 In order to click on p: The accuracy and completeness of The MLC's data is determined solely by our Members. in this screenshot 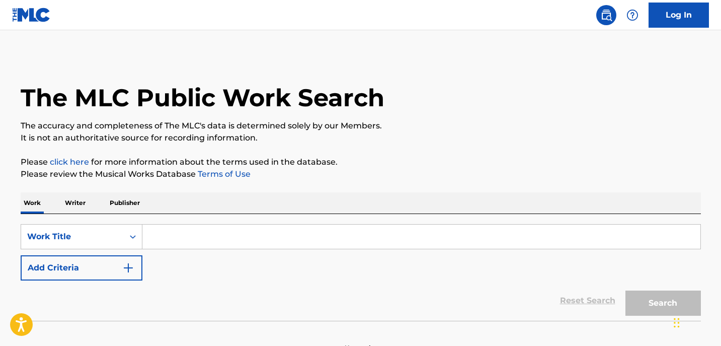, I will do `click(361, 126)`.